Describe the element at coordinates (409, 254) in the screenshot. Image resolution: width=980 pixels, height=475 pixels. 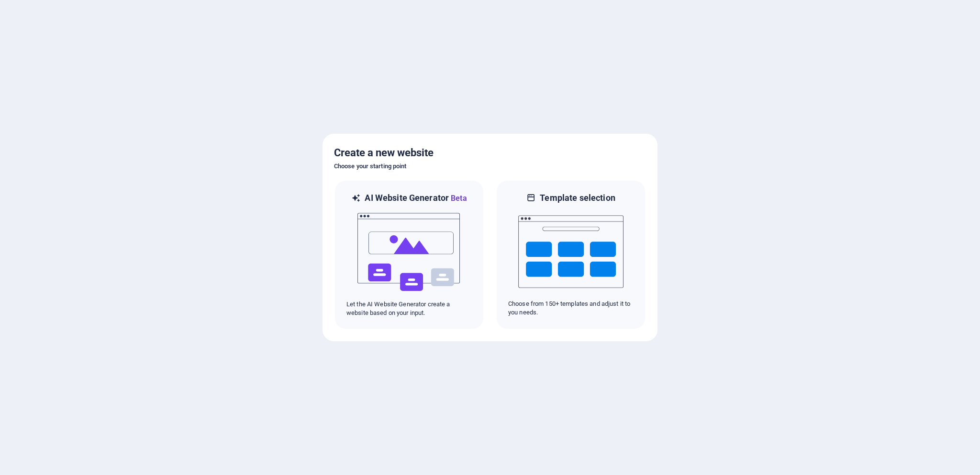
I see `div: AI Website GeneratorBetaaiLet the AI Website Generator create a website based on your input.` at that location.